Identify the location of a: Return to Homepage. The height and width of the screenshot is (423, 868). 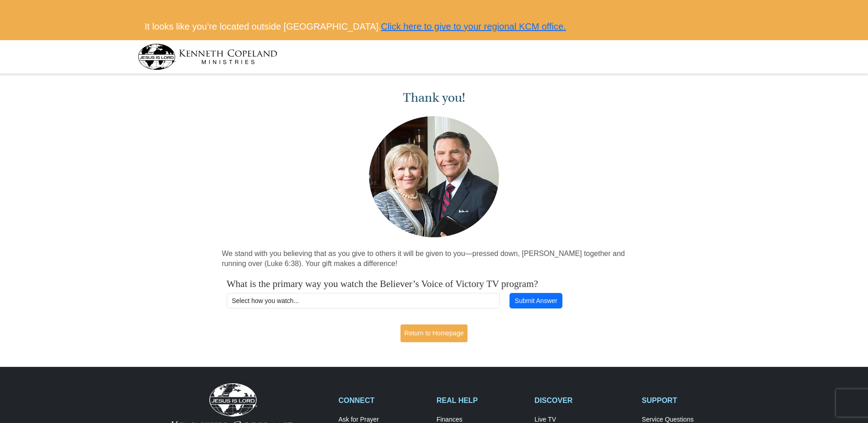
(434, 333).